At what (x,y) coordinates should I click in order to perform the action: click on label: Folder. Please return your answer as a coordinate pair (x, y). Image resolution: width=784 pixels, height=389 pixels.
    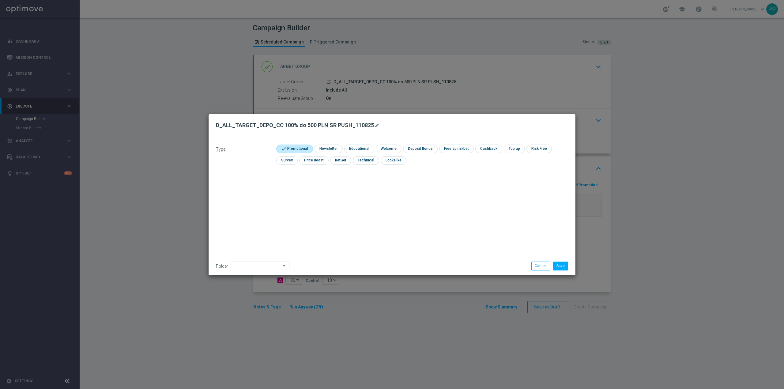
    Looking at the image, I should click on (222, 266).